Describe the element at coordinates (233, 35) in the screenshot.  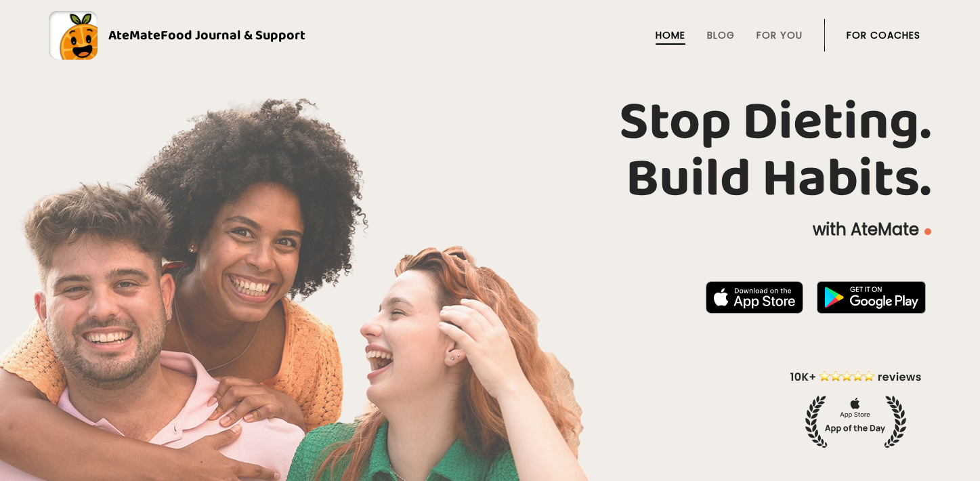
I see `span: Food Journal & Support` at that location.